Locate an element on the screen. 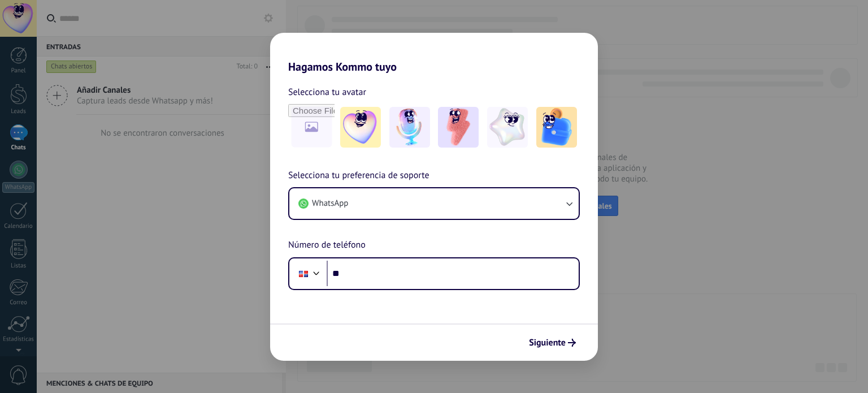 The width and height of the screenshot is (868, 393). span: WhatsApp is located at coordinates (330, 203).